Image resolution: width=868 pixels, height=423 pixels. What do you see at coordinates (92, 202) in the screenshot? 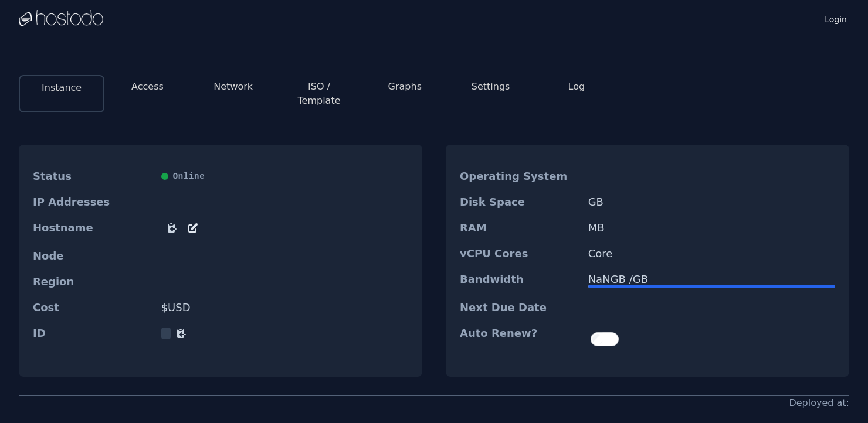
I see `dt: IP Addresses` at bounding box center [92, 202].